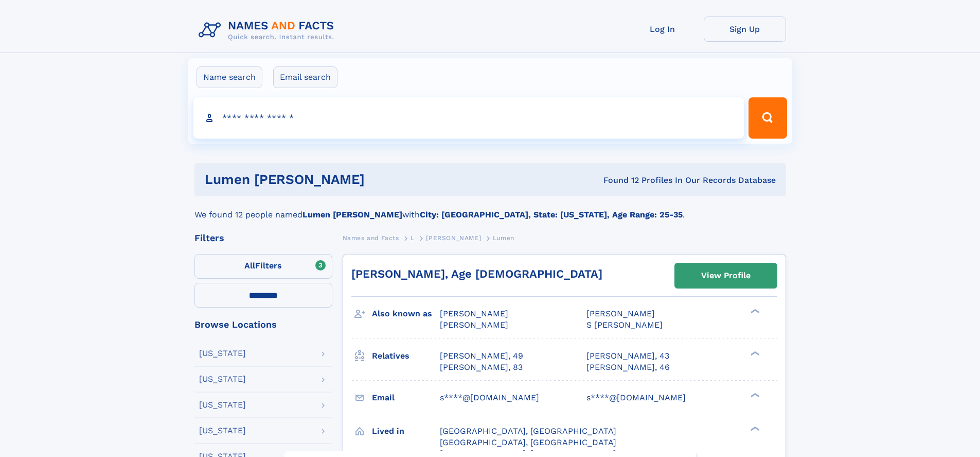 The width and height of the screenshot is (980, 457). I want to click on img: Logo Names and Facts, so click(269, 30).